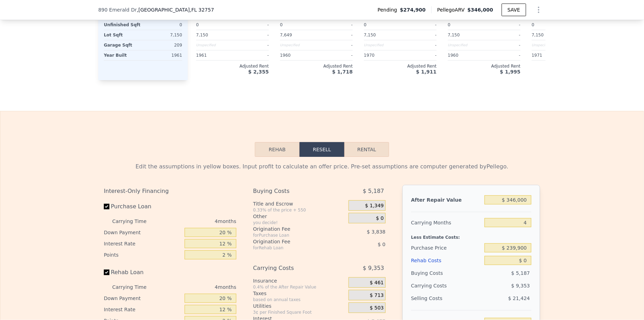 This screenshot has width=644, height=320. I want to click on div: 1971, so click(550, 55).